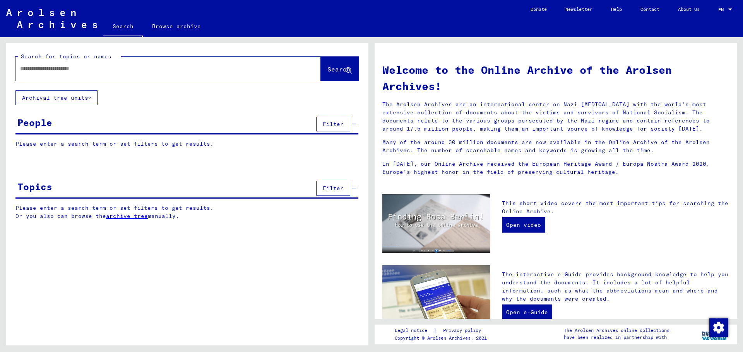  I want to click on a: Privacy policy, so click(463, 331).